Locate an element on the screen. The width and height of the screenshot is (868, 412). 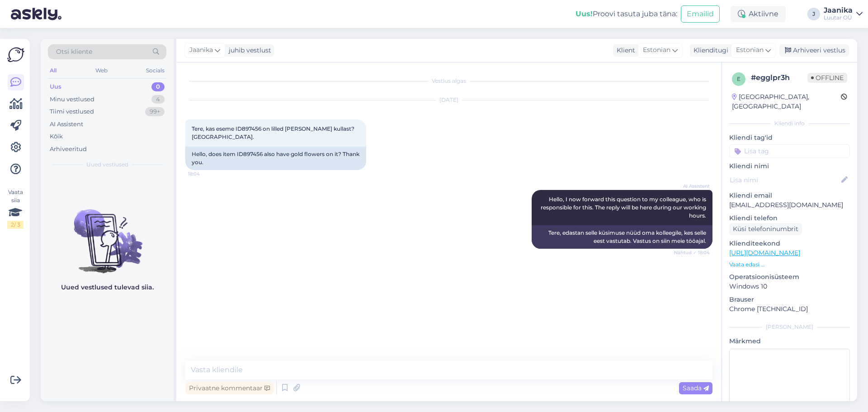
input: Lisa nimi is located at coordinates (785, 180).